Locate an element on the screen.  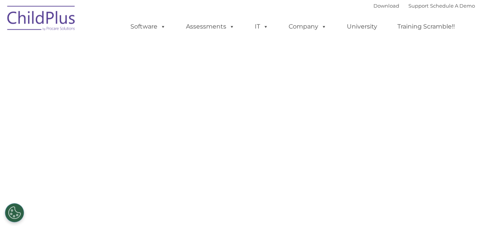
a: Support is located at coordinates (418, 6).